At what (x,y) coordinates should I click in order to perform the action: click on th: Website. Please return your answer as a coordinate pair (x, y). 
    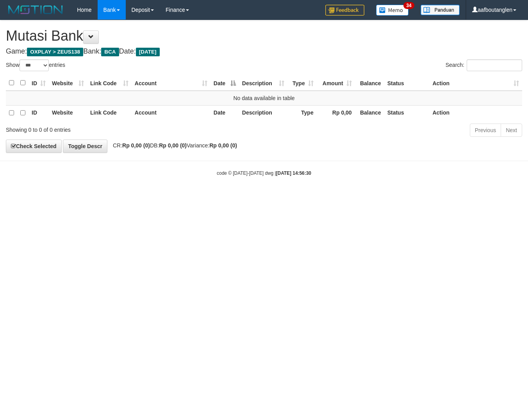
    Looking at the image, I should click on (68, 112).